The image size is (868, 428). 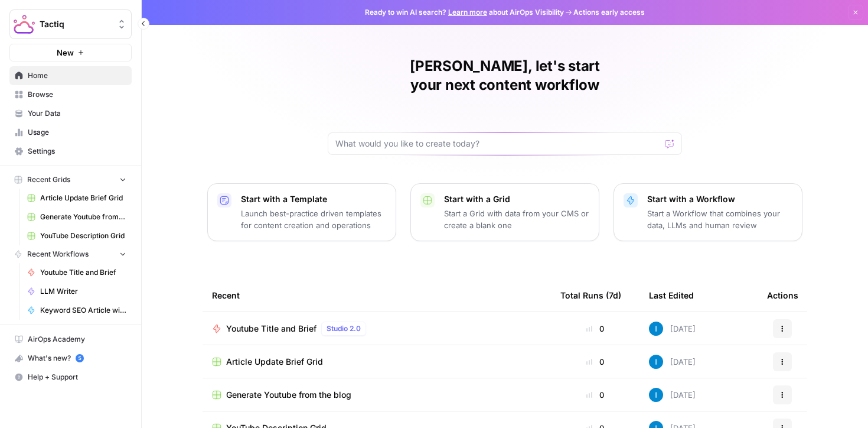 What do you see at coordinates (77, 114) in the screenshot?
I see `span: Your Data` at bounding box center [77, 114].